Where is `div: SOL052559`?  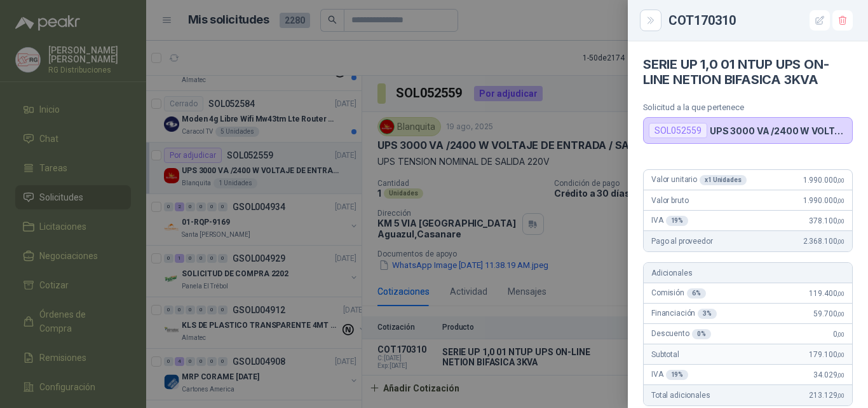
div: SOL052559 is located at coordinates (678, 130).